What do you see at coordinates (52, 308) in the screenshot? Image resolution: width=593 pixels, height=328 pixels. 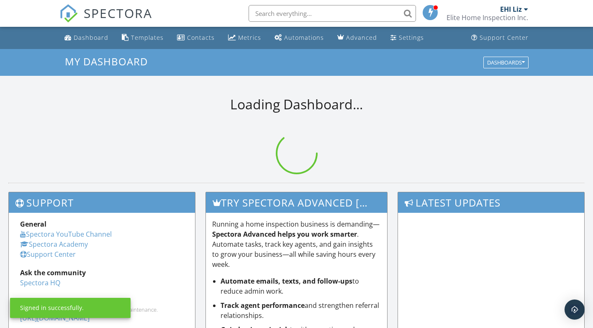 I see `div: Signed in successfully.` at bounding box center [52, 308].